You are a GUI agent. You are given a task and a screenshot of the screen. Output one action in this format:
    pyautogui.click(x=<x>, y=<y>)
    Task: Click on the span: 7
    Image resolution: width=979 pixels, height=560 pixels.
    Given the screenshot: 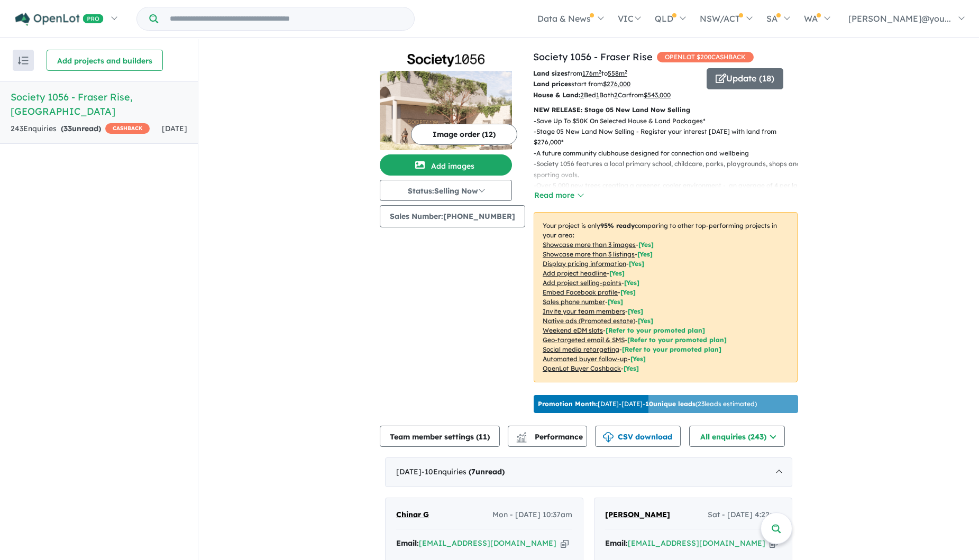 What is the action you would take?
    pyautogui.click(x=473, y=472)
    